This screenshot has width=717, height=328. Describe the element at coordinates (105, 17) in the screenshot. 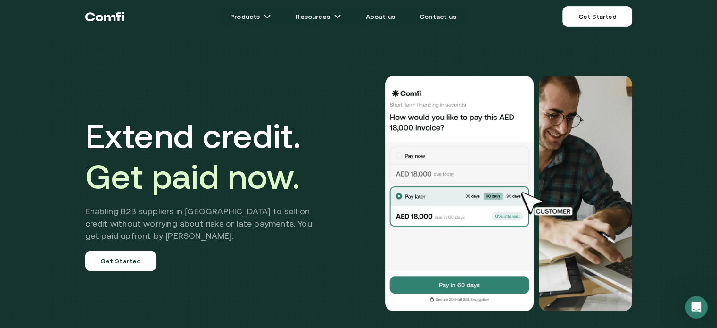

I see `a: Return to the top of the Comfi home page` at that location.